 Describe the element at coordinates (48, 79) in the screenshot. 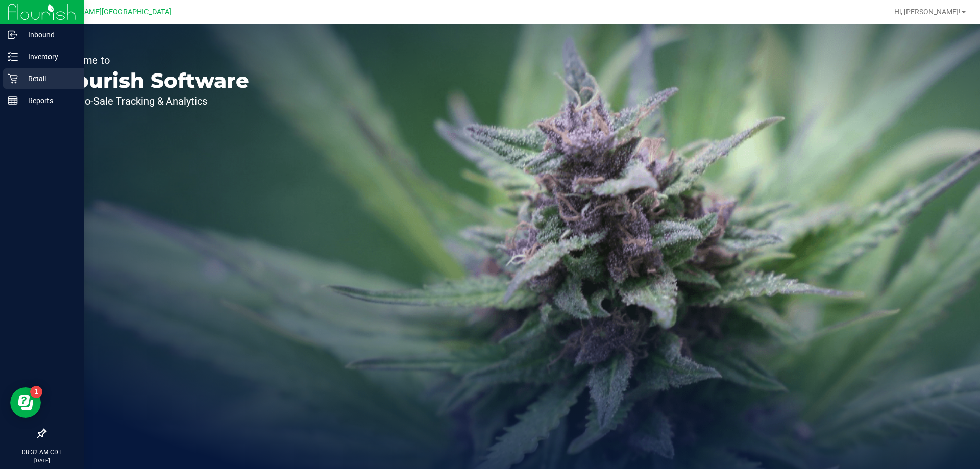

I see `p: Retail` at that location.